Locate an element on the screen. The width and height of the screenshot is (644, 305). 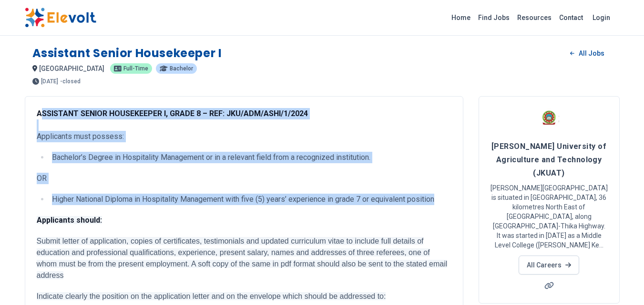
img: Elevolt is located at coordinates (61, 18).